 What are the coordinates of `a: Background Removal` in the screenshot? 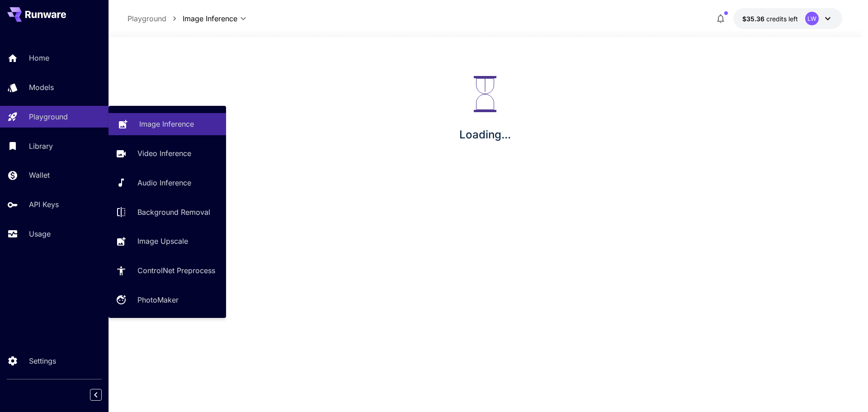 It's located at (167, 212).